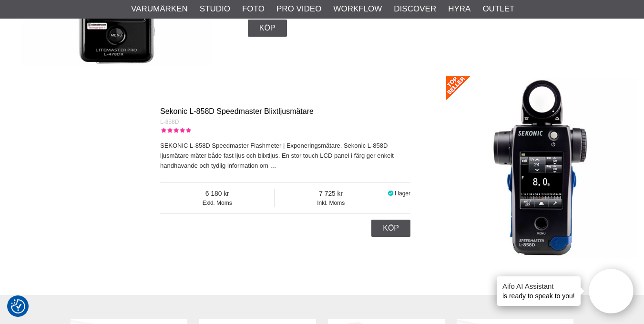 This screenshot has width=644, height=324. Describe the element at coordinates (541, 171) in the screenshot. I see `img: Sekonic L-858D Speedmaster Blixtljusmätare` at that location.